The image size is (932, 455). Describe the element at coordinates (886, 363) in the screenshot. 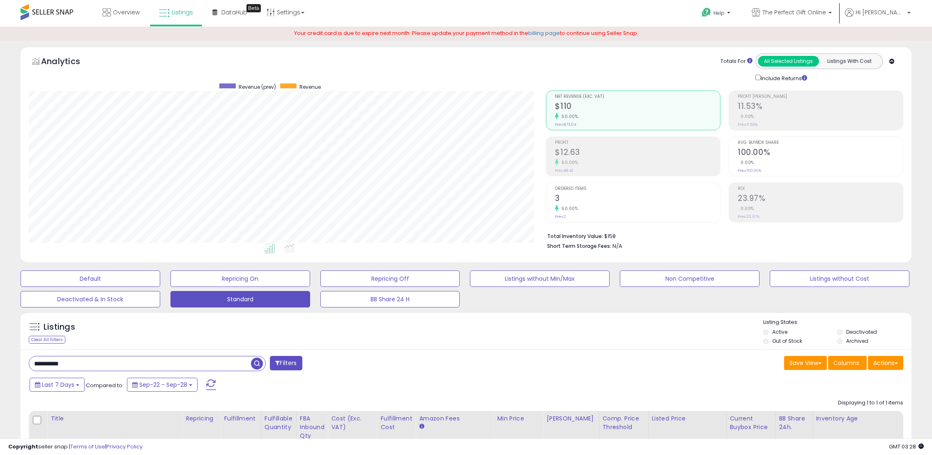

I see `button: Actions` at that location.